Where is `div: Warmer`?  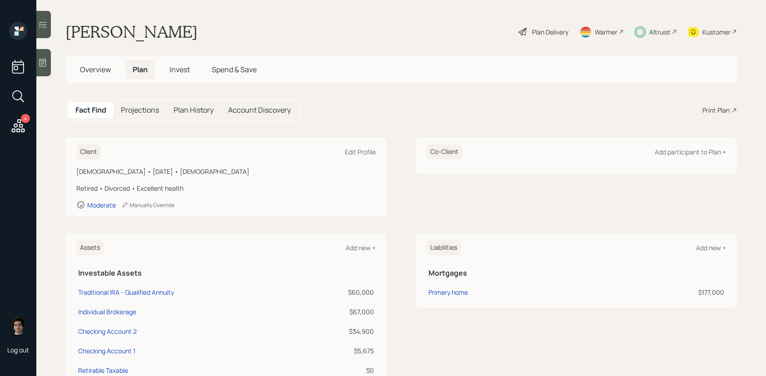
div: Warmer is located at coordinates (606, 32).